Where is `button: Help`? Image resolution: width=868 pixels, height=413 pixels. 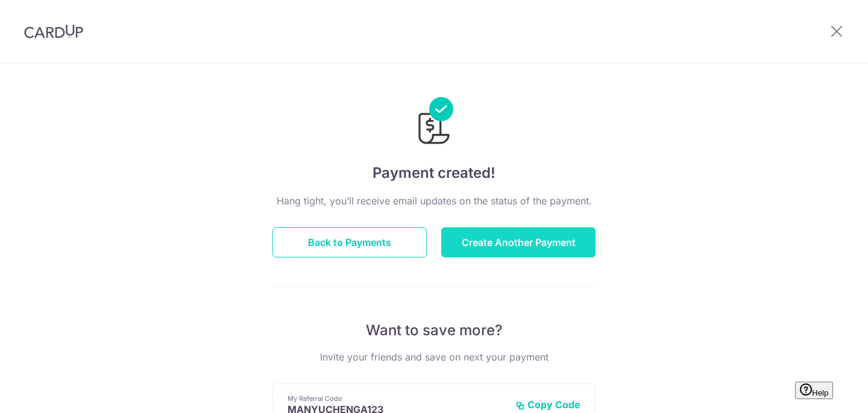 button: Help is located at coordinates (23, 13).